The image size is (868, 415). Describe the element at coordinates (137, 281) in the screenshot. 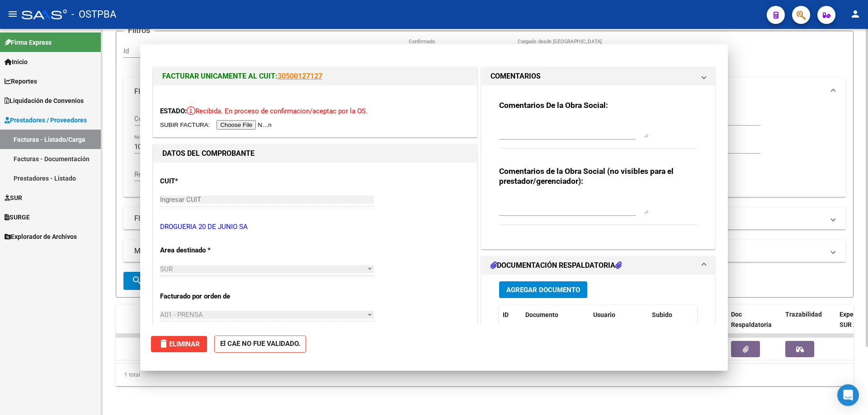

I see `mat-icon: search` at that location.